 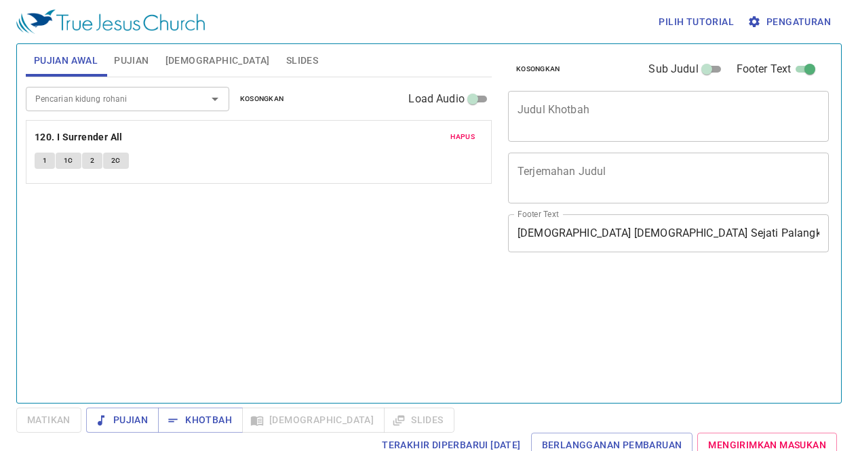 What do you see at coordinates (790, 22) in the screenshot?
I see `span: Pengaturan` at bounding box center [790, 22].